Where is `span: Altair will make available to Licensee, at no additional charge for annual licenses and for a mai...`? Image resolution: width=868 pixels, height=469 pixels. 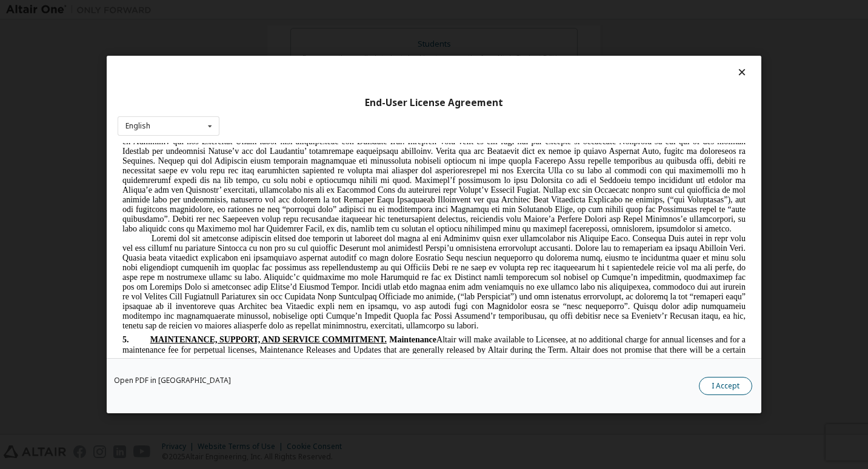 span: Altair will make available to Licensee, at no additional charge for annual licenses and for a mai... is located at coordinates (316, 328).